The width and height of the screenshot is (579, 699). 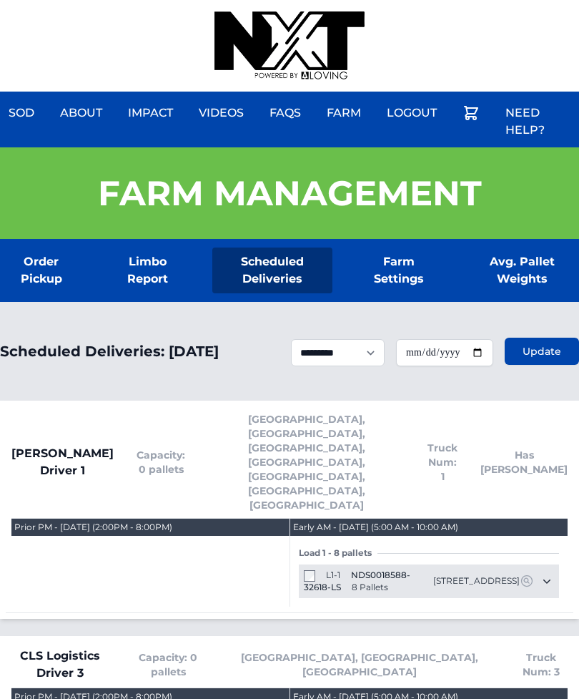 What do you see at coordinates (150, 113) in the screenshot?
I see `a: Impact` at bounding box center [150, 113].